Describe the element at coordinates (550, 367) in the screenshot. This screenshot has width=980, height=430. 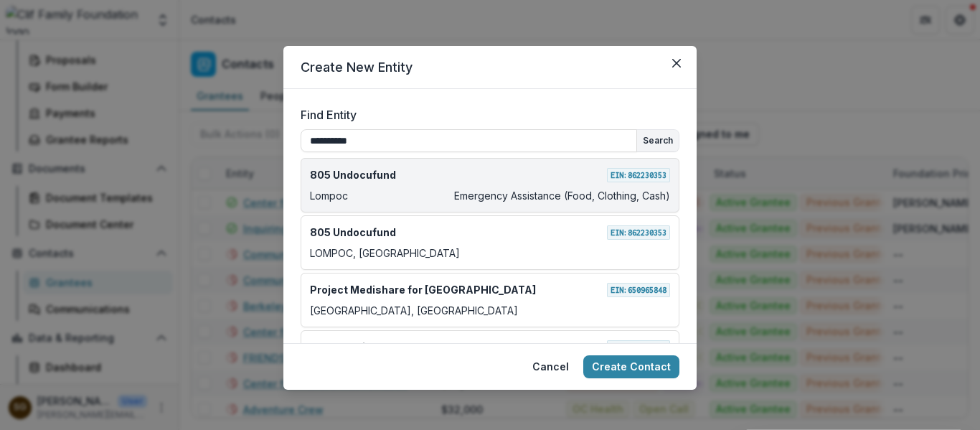
I see `button: Cancel` at that location.